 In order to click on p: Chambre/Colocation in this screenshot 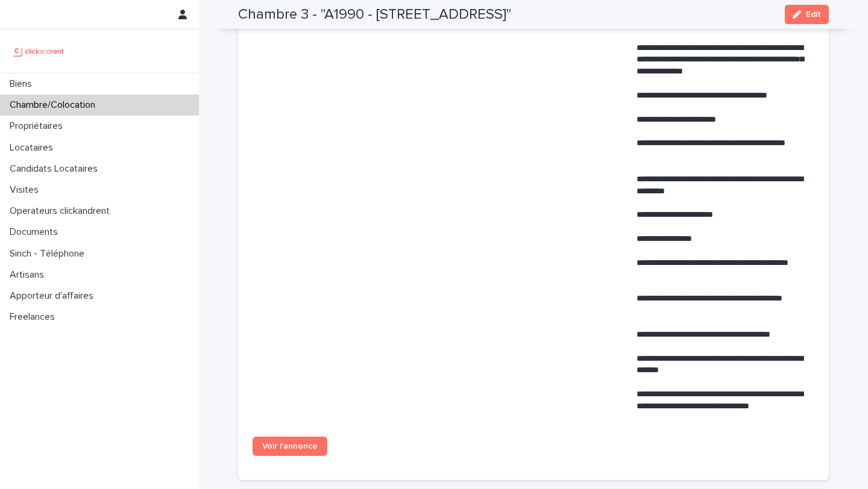, I will do `click(55, 105)`.